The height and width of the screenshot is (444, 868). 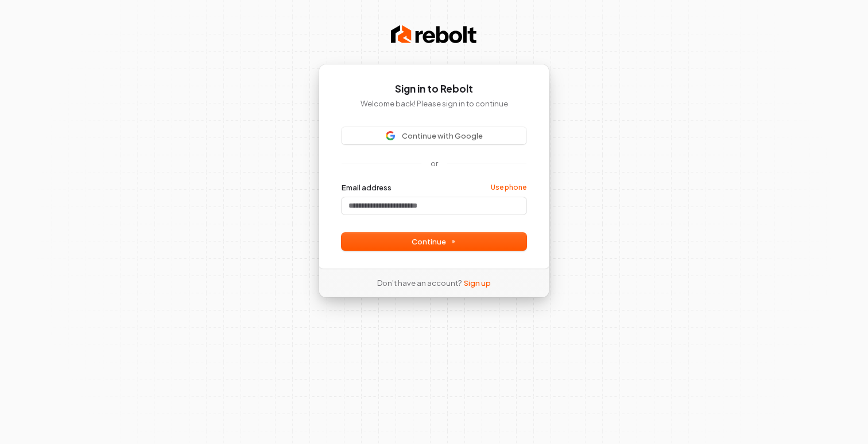 What do you see at coordinates (434, 242) in the screenshot?
I see `span: Continue` at bounding box center [434, 242].